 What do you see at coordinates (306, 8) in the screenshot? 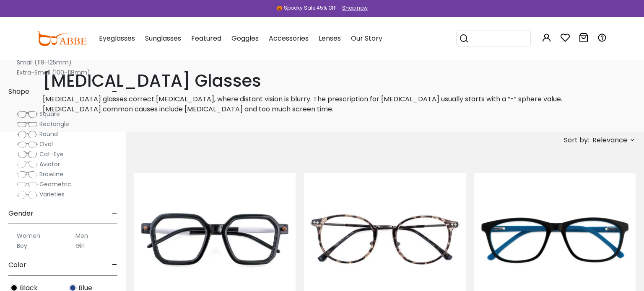
I see `div: 🎃 Spooky Sale 45% Off!` at bounding box center [306, 8].